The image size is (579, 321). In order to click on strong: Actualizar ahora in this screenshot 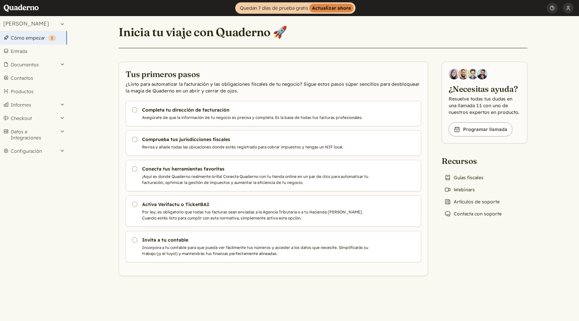, I will do `click(332, 8)`.